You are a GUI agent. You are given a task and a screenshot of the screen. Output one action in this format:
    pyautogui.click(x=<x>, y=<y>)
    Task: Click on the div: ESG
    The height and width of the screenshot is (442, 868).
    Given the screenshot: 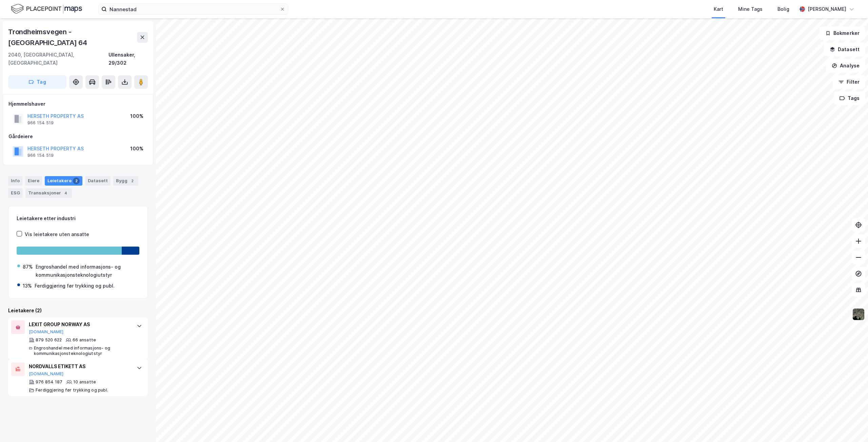 What is the action you would take?
    pyautogui.click(x=16, y=193)
    